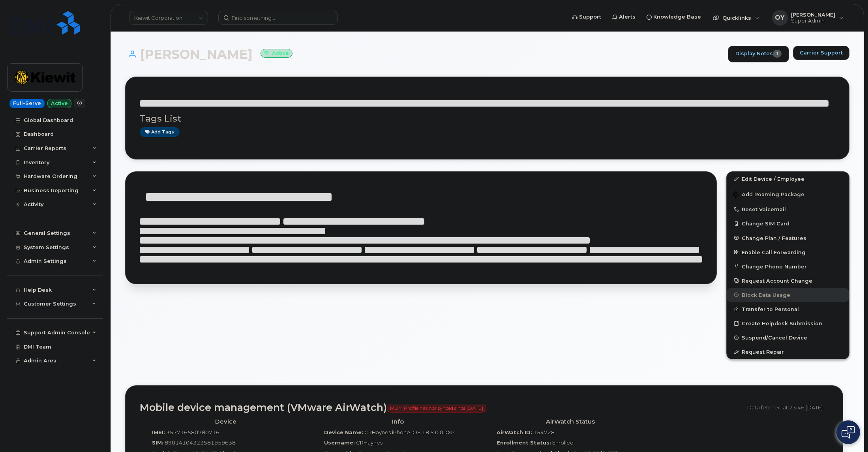 Image resolution: width=868 pixels, height=452 pixels. What do you see at coordinates (344, 433) in the screenshot?
I see `label: Device Name:` at bounding box center [344, 433].